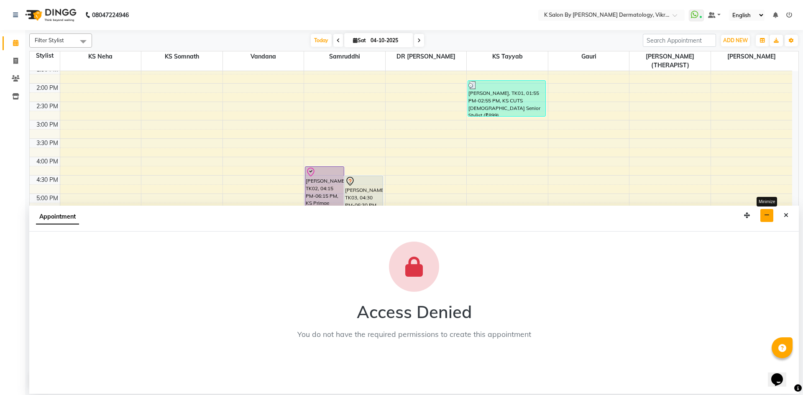 This screenshot has height=395, width=803. I want to click on span: Appointment, so click(57, 217).